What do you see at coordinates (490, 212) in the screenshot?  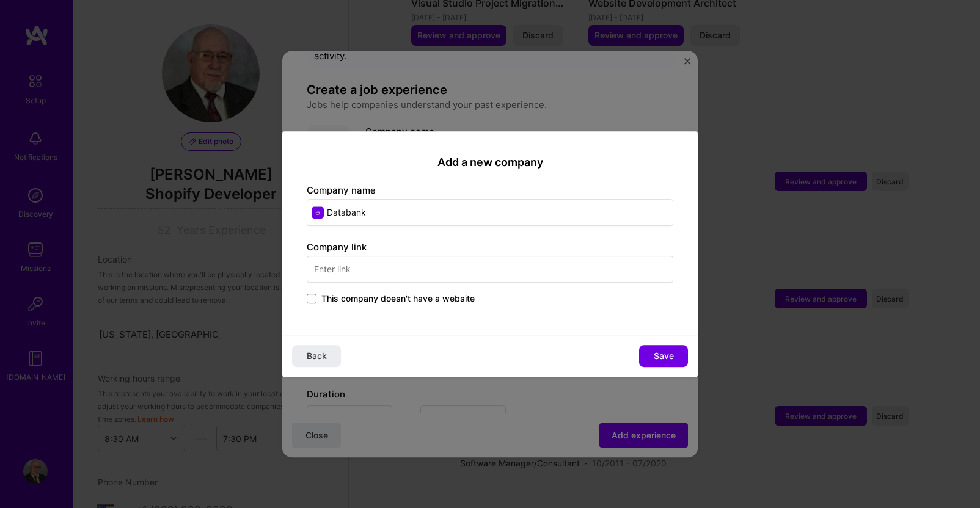 I see `input: Enter name` at bounding box center [490, 212].